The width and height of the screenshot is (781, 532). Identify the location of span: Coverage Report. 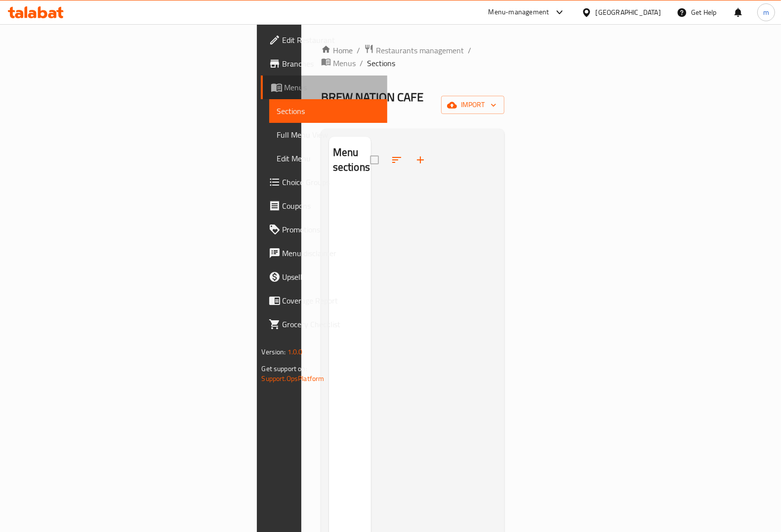
(331, 301).